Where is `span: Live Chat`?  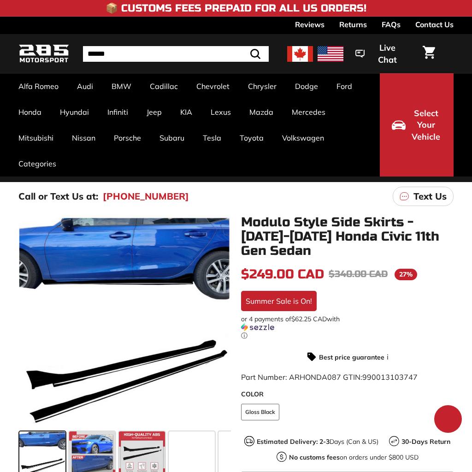
span: Live Chat is located at coordinates (387, 53).